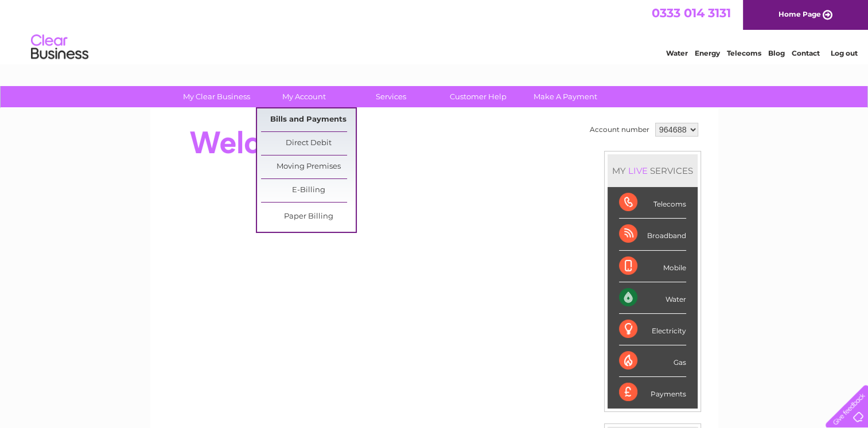 Image resolution: width=868 pixels, height=428 pixels. What do you see at coordinates (637, 170) in the screenshot?
I see `div: LIVE` at bounding box center [637, 170].